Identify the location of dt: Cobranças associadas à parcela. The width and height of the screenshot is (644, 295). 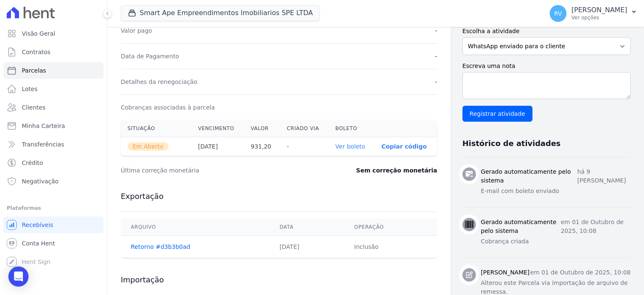
(168, 107).